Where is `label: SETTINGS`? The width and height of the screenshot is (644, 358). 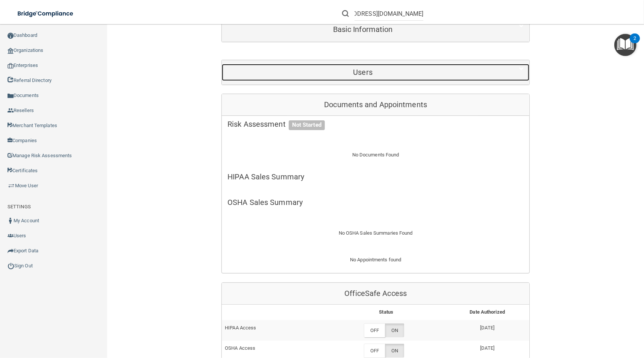
label: SETTINGS is located at coordinates (19, 207).